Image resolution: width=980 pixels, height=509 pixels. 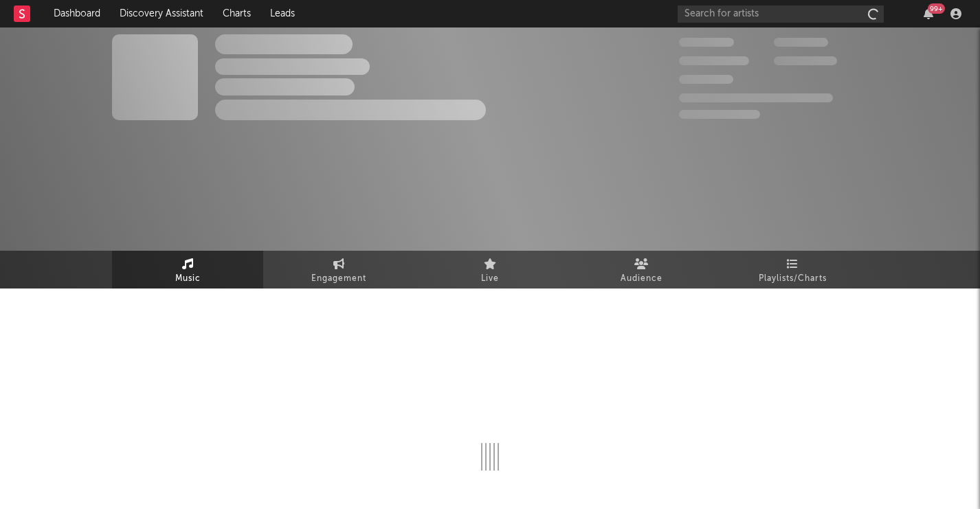 I want to click on span: 300,000, so click(x=707, y=42).